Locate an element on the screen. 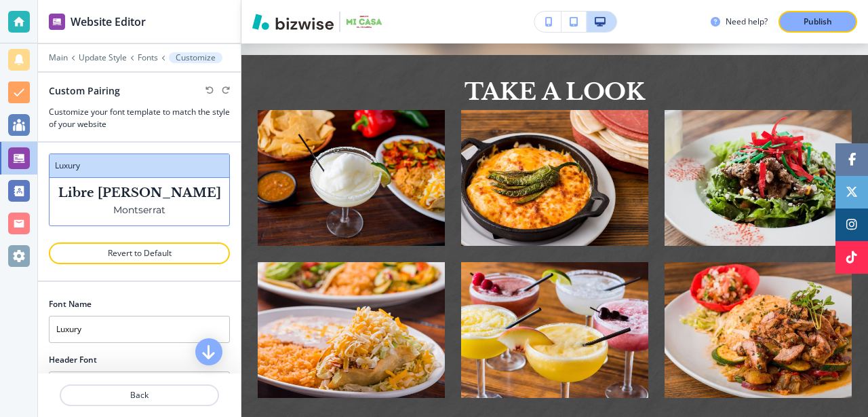 The height and width of the screenshot is (417, 868). p: Publish is located at coordinates (818, 22).